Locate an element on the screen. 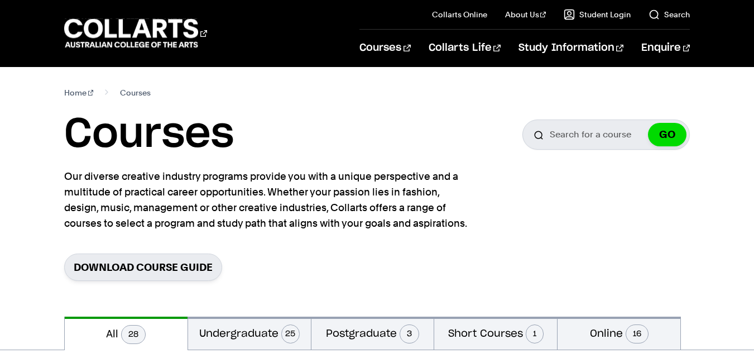 The height and width of the screenshot is (358, 754). a: Collarts Online is located at coordinates (459, 15).